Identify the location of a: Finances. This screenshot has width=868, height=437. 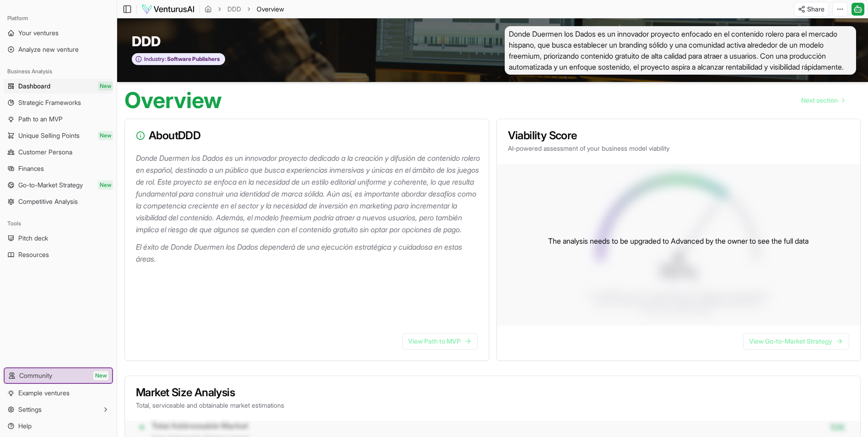
(58, 169).